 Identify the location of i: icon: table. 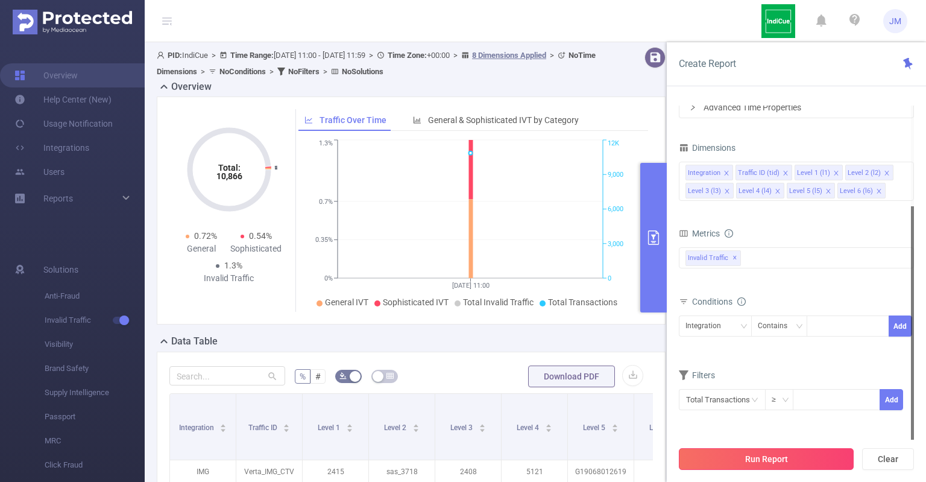
(390, 376).